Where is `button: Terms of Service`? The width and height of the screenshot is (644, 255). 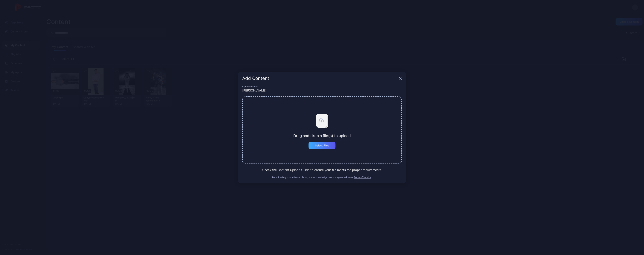
button: Terms of Service is located at coordinates (362, 178).